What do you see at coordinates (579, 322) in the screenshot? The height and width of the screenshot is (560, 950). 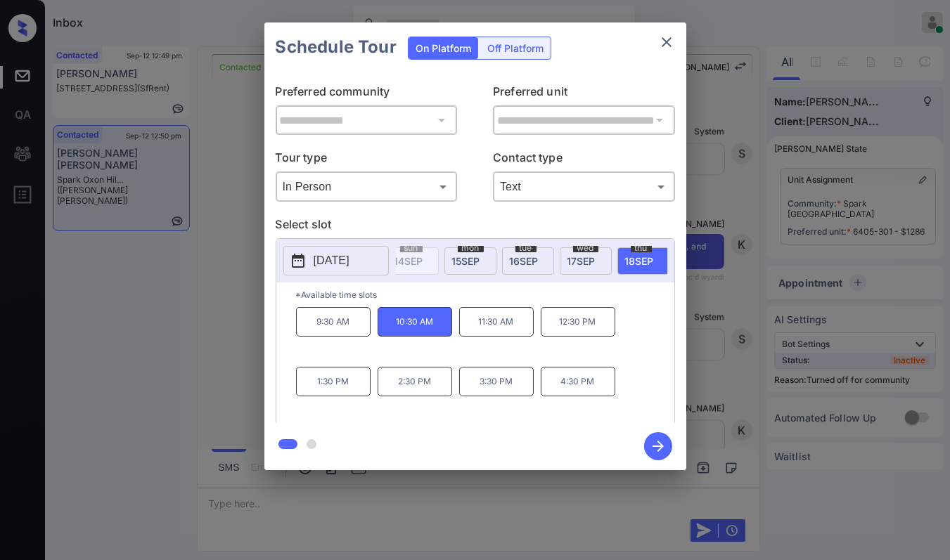 I see `p: 12:30 PM` at bounding box center [579, 322].